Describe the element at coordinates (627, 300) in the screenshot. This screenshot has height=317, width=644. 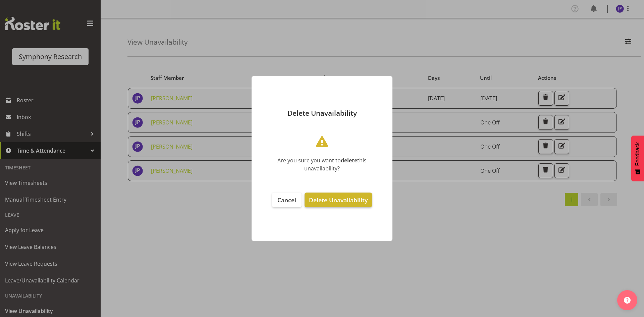
I see `img: help-xxl-2.png` at that location.